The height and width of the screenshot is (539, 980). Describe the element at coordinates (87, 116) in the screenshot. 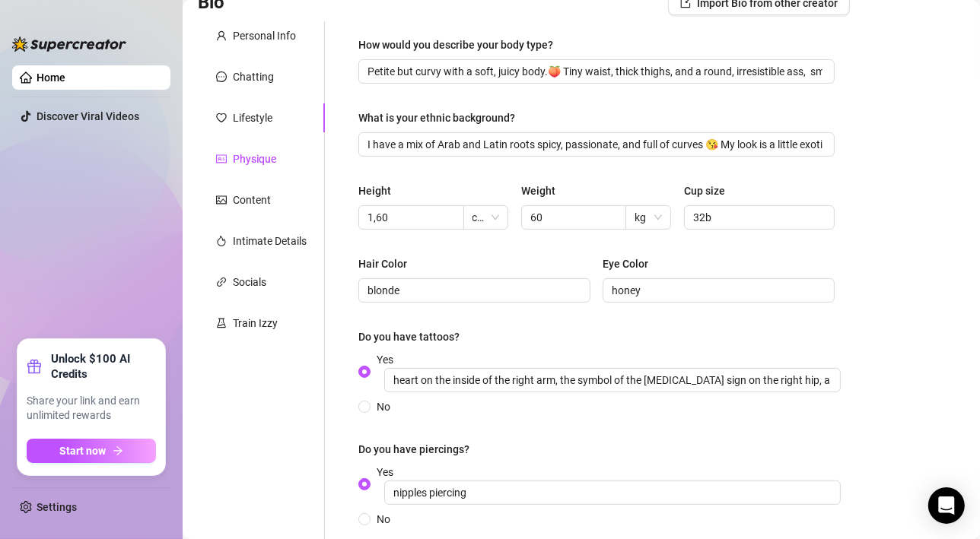

I see `a: Discover Viral Videos` at that location.